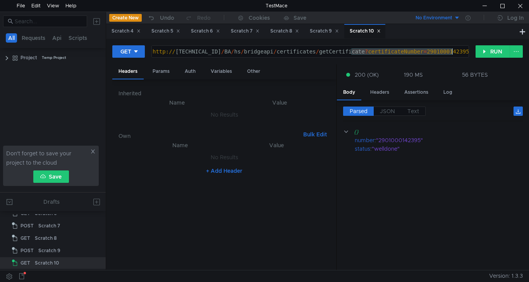 This screenshot has height=282, width=529. I want to click on span: JSON, so click(387, 111).